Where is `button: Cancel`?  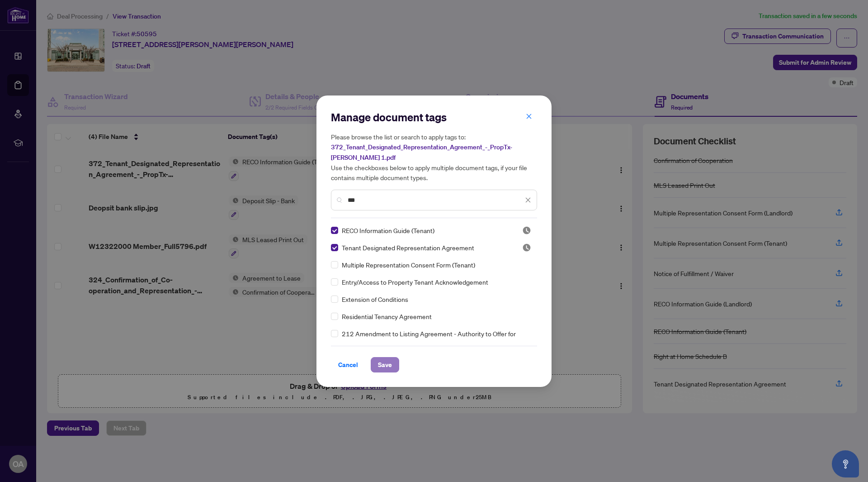
button: Cancel is located at coordinates (348, 365).